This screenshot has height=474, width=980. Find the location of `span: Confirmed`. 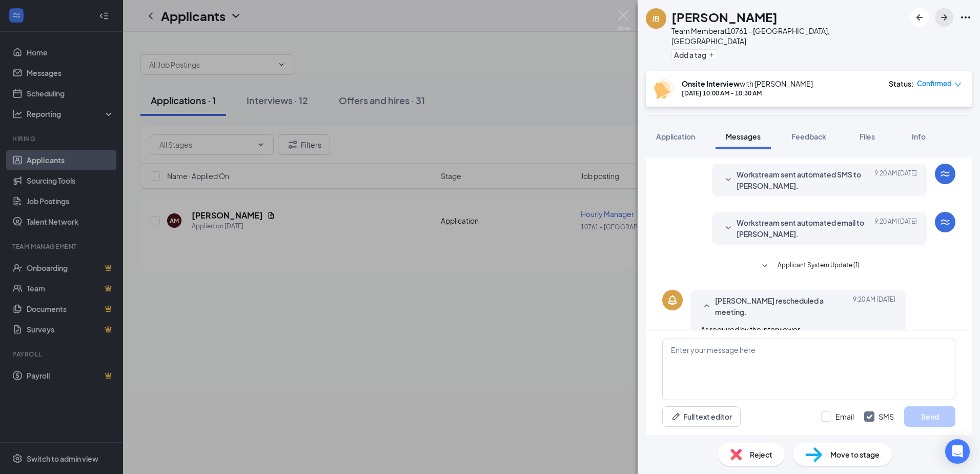

span: Confirmed is located at coordinates (934, 84).